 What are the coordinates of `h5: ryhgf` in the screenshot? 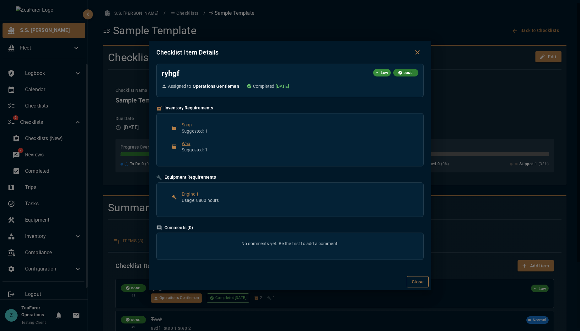 It's located at (265, 73).